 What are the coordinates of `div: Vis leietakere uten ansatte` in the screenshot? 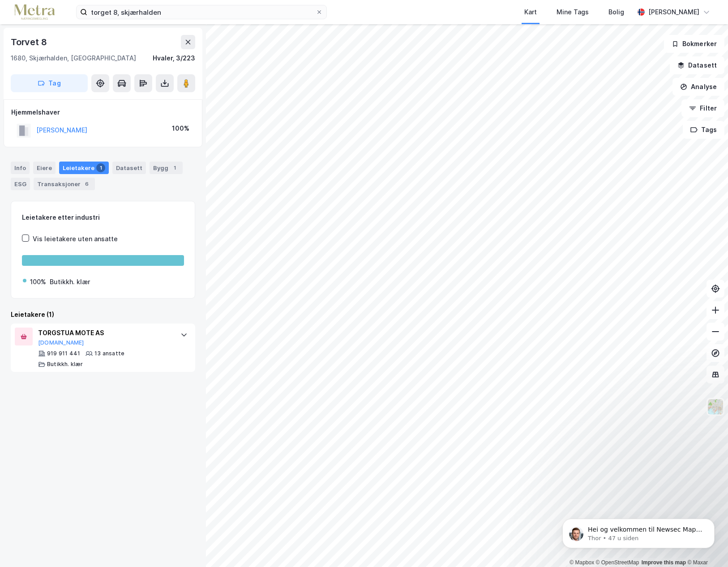 It's located at (75, 239).